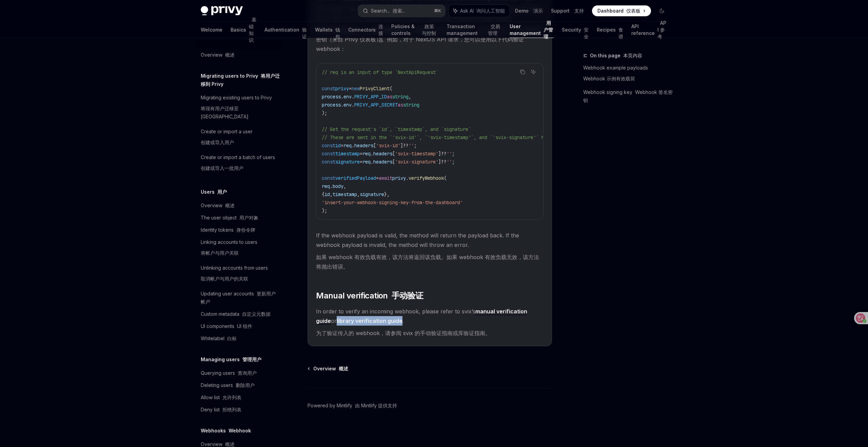 The height and width of the screenshot is (447, 868). What do you see at coordinates (239, 55) in the screenshot?
I see `a: Overview 概述` at bounding box center [239, 55].